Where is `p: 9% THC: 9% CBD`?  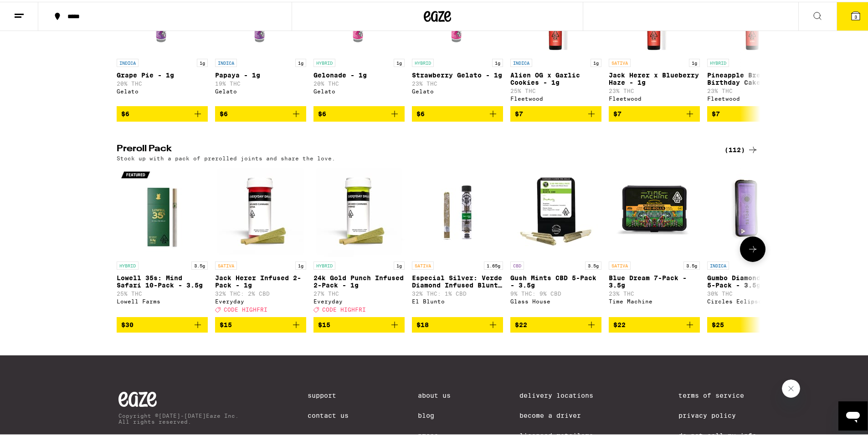
p: 9% THC: 9% CBD is located at coordinates (556, 291).